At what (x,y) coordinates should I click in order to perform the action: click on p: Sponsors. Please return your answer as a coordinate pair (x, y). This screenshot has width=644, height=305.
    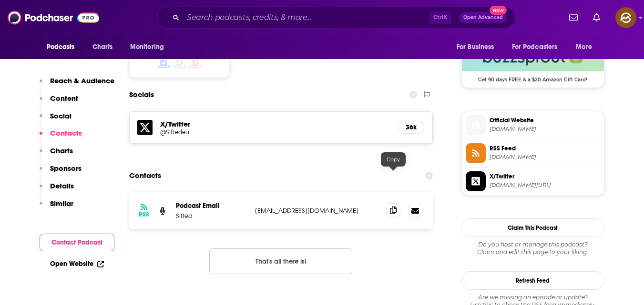
    Looking at the image, I should click on (66, 168).